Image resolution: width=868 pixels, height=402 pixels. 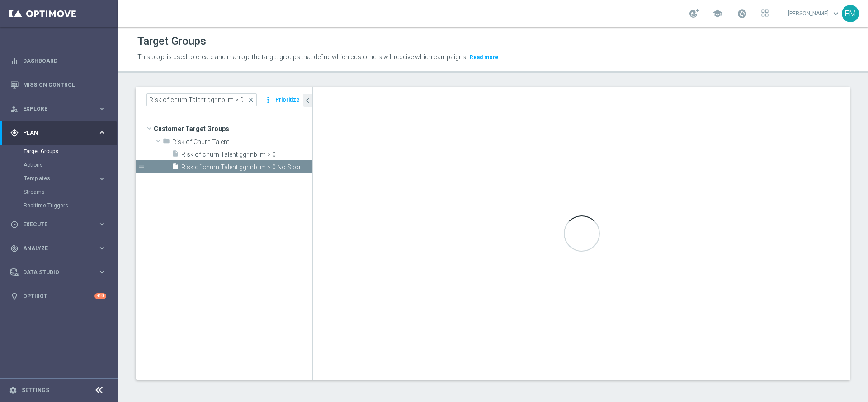 I want to click on span: Risk of Churn Talent, so click(x=242, y=142).